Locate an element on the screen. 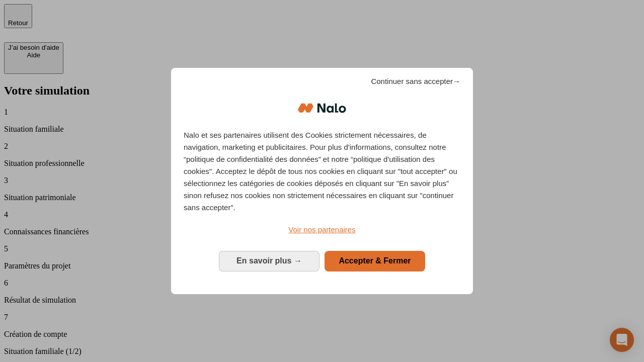 This screenshot has width=644, height=362. a: Voir nos partenaires is located at coordinates (322, 230).